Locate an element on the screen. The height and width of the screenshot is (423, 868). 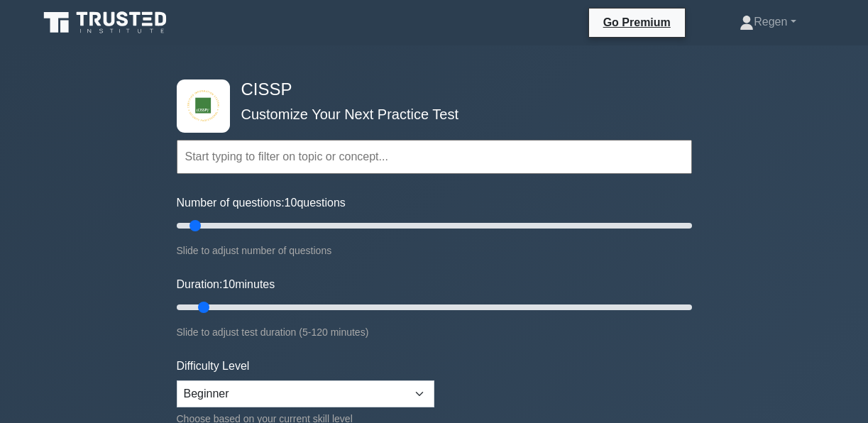
a: Regen is located at coordinates (767, 22).